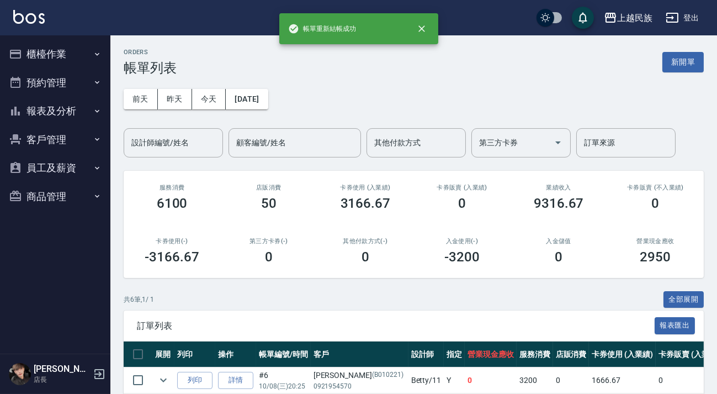  I want to click on button: 報表及分析, so click(55, 111).